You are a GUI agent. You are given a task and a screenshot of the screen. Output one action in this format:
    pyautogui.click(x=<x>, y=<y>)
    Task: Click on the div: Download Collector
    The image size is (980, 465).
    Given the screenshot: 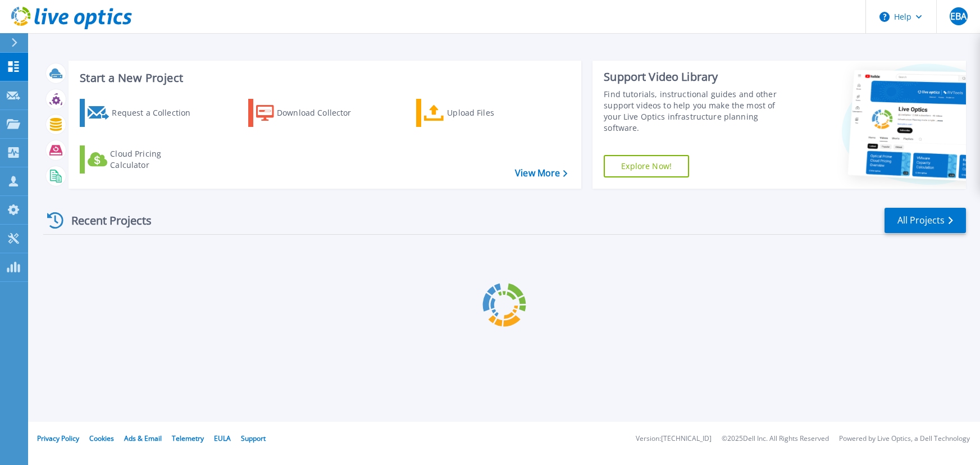 What is the action you would take?
    pyautogui.click(x=322, y=113)
    